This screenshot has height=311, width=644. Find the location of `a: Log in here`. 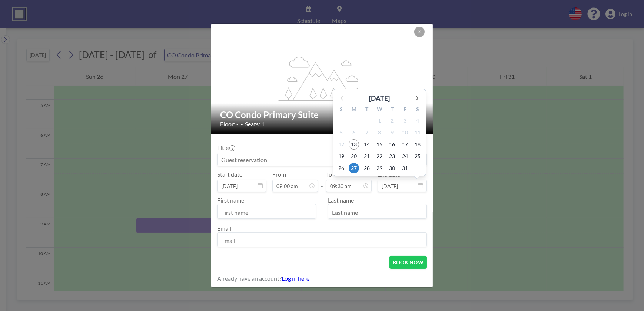

a: Log in here is located at coordinates (295, 278).